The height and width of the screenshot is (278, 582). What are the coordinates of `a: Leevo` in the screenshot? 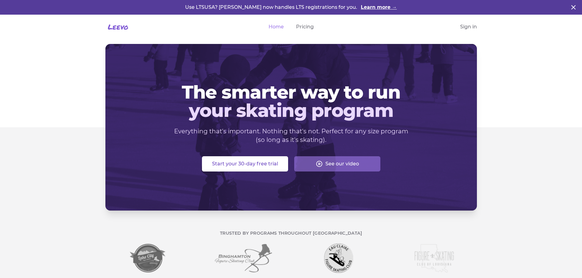 It's located at (117, 27).